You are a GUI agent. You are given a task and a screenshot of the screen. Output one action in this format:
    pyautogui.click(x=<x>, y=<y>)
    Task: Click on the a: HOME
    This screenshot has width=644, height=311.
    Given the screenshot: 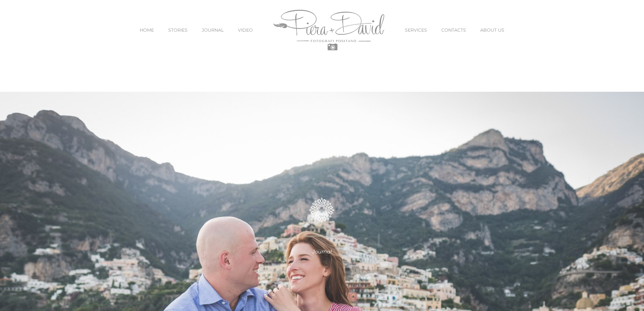 What is the action you would take?
    pyautogui.click(x=147, y=30)
    